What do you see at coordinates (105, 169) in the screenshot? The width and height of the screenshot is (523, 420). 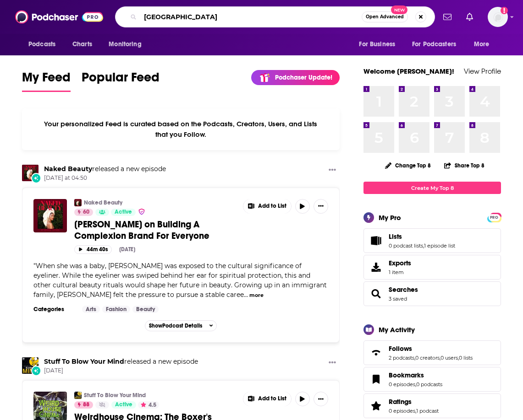 I see `h3: released a new episode` at bounding box center [105, 169].